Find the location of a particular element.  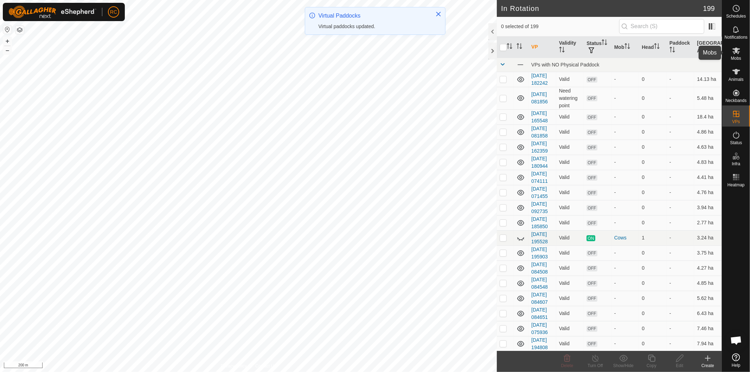

div: Virtual paddocks updated. is located at coordinates (373, 26).